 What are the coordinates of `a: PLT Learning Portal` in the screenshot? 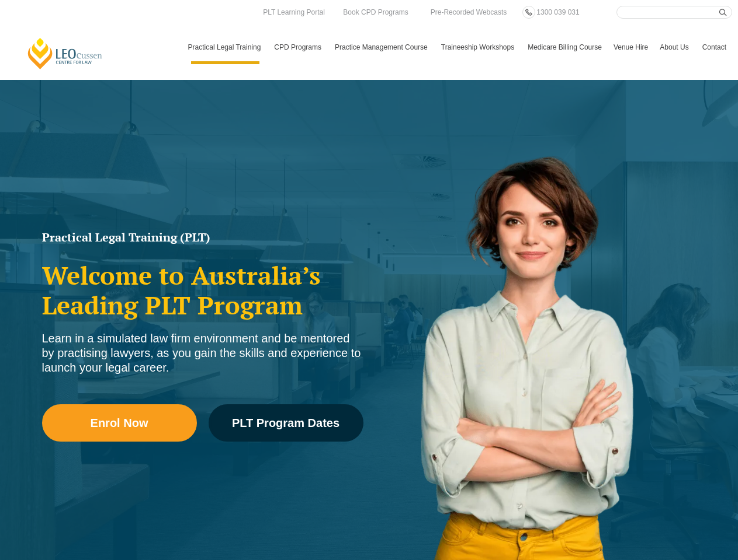 It's located at (294, 12).